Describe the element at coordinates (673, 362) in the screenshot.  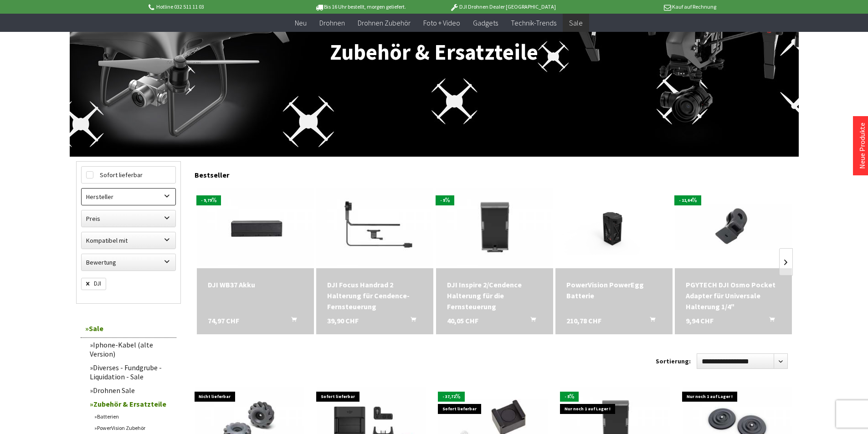
I see `label: Sortierung:` at that location.